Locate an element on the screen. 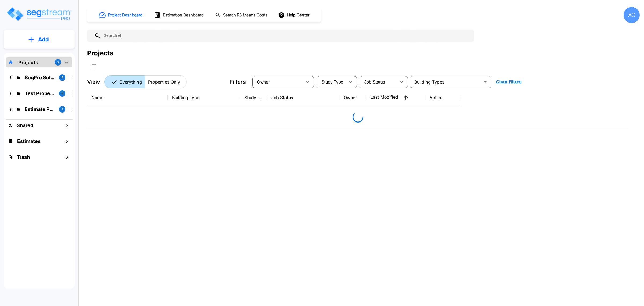 The height and width of the screenshot is (306, 644). p: Test Property Folder is located at coordinates (40, 93).